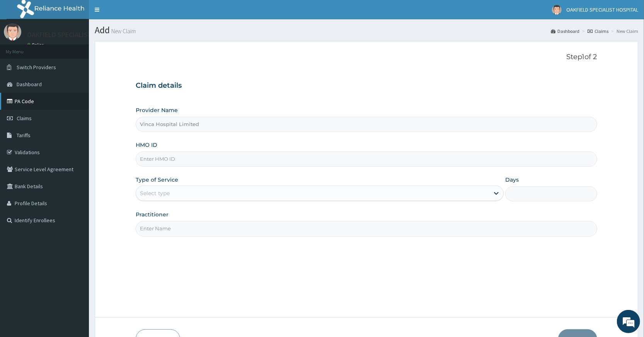  I want to click on small: New Claim, so click(123, 31).